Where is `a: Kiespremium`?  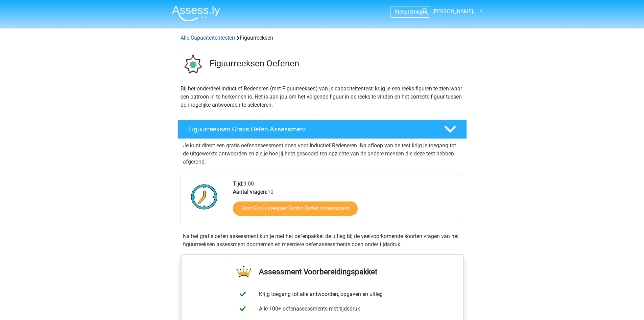 a: Kiespremium is located at coordinates (410, 11).